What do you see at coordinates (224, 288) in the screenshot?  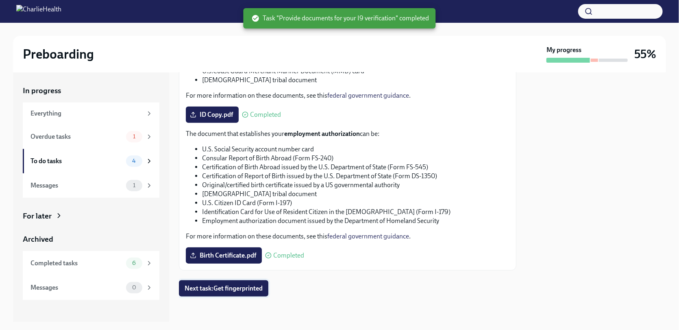 I see `span: Next task : Get fingerprinted` at bounding box center [224, 288].